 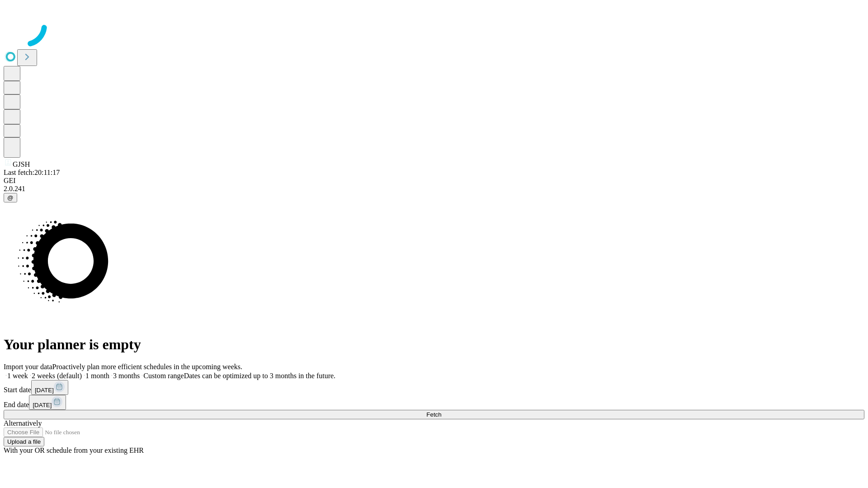 I want to click on span: 1 month, so click(x=97, y=376).